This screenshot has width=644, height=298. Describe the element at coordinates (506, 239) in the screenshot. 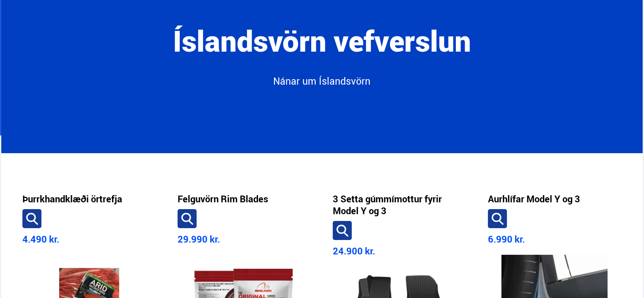

I see `span: 6.990 kr.` at that location.